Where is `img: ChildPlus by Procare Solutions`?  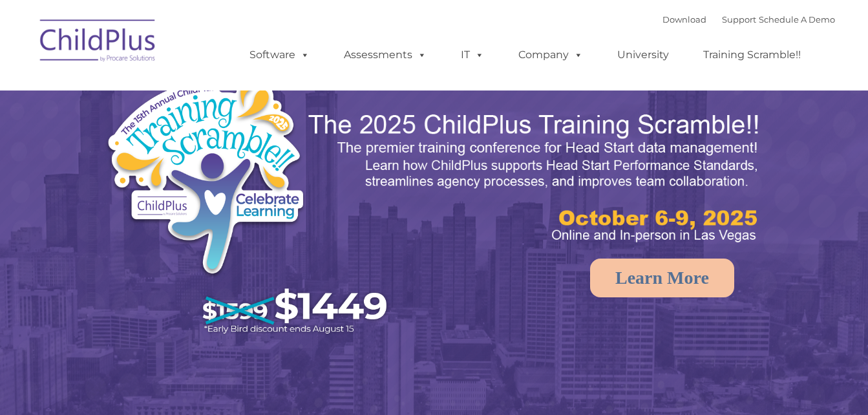
img: ChildPlus by Procare Solutions is located at coordinates (98, 43).